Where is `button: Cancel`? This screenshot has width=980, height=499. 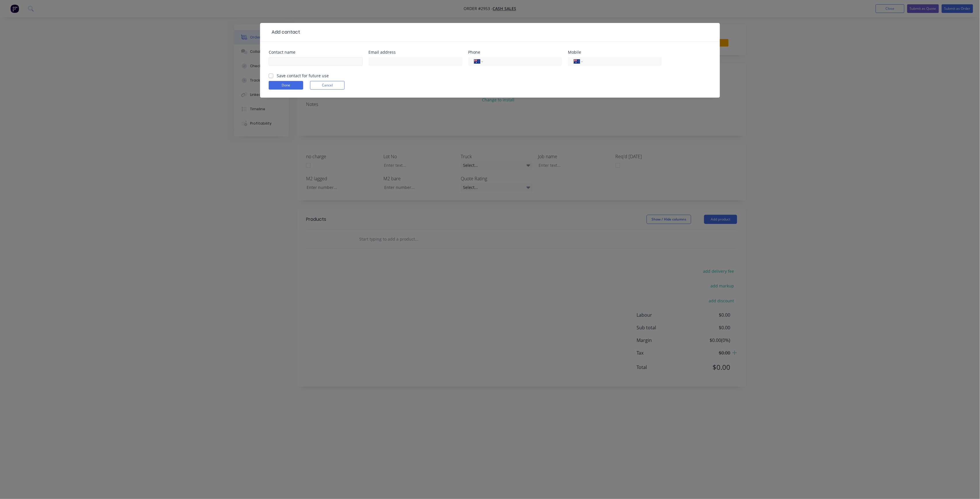 button: Cancel is located at coordinates (327, 85).